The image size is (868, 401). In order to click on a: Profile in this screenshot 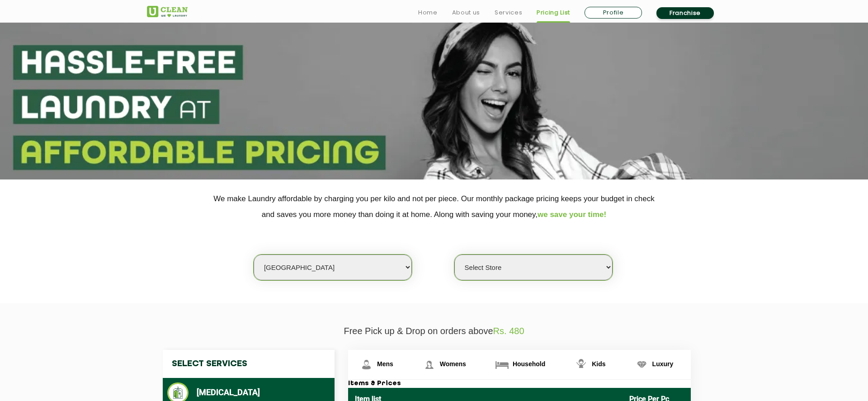, I will do `click(613, 13)`.